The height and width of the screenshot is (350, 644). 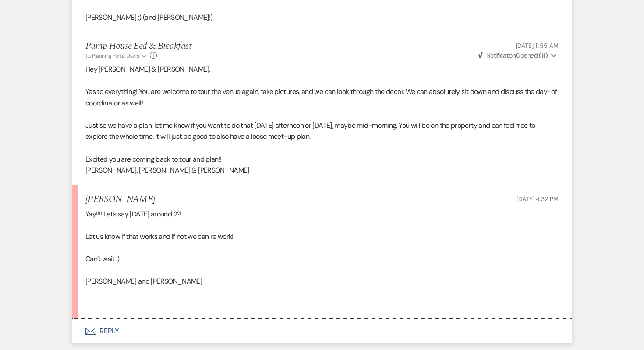 What do you see at coordinates (117, 56) in the screenshot?
I see `button: to: Planning Portal Users` at bounding box center [117, 56].